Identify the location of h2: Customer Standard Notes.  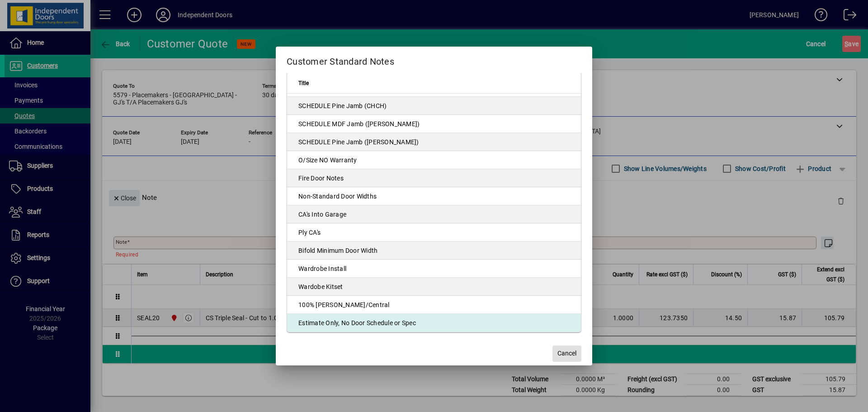
(434, 60).